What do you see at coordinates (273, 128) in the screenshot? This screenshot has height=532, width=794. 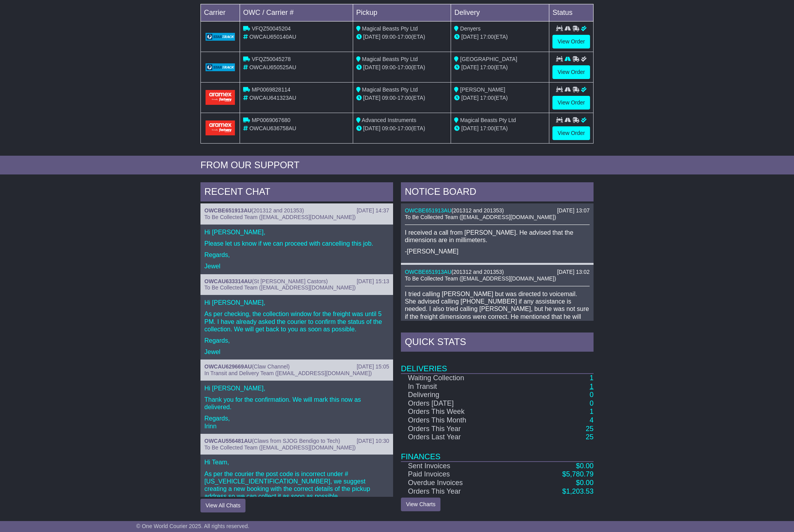 I see `span: OWCAU636758AU` at bounding box center [273, 128].